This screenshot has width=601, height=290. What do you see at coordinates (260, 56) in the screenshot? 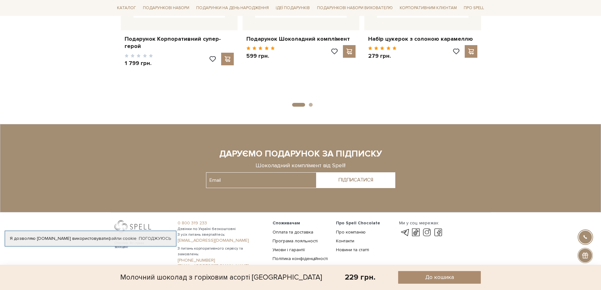
I see `p: 599 грн.` at bounding box center [260, 56].